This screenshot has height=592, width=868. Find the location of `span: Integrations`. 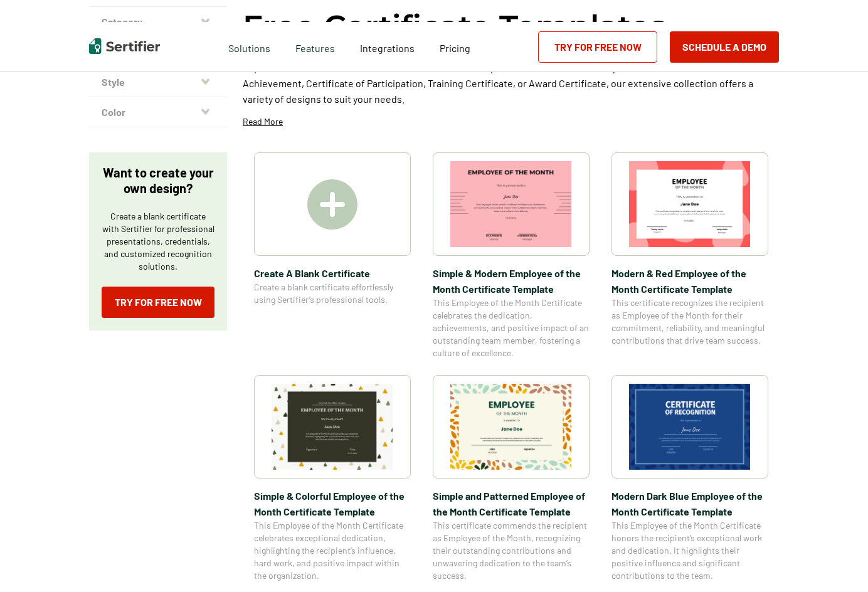

span: Integrations is located at coordinates (387, 48).